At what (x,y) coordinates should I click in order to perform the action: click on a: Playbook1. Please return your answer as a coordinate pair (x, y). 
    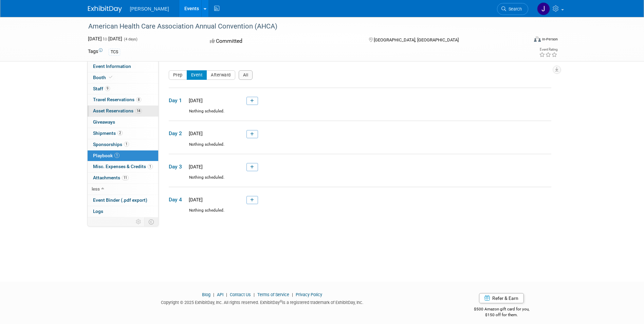
    Looking at the image, I should click on (123, 156).